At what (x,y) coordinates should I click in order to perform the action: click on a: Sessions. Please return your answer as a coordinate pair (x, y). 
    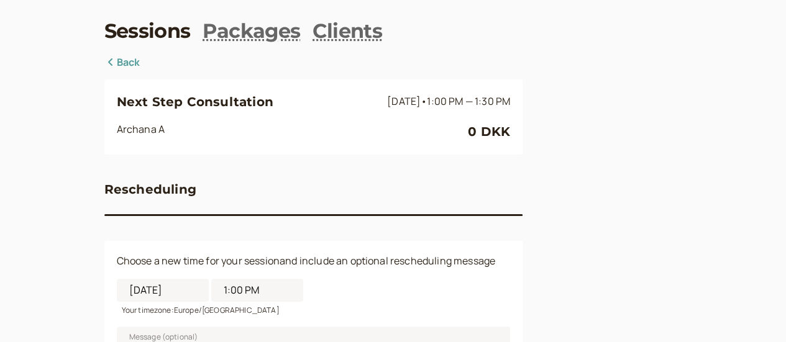
    Looking at the image, I should click on (147, 31).